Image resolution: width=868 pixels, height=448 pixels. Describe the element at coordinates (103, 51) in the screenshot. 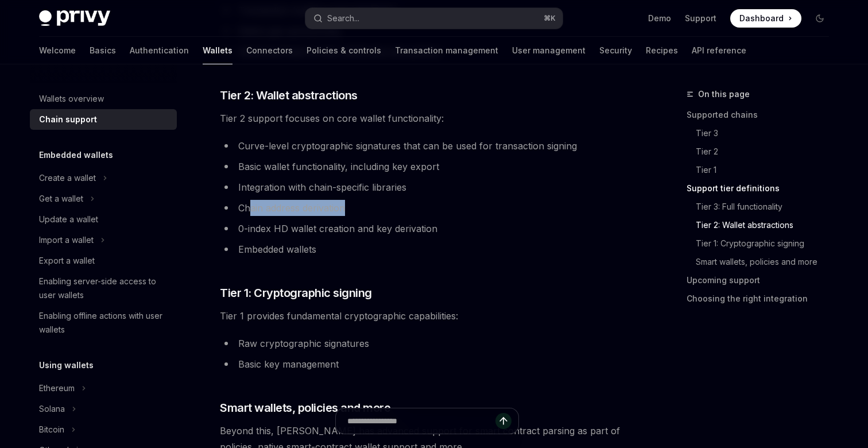

I see `a: Basics` at that location.